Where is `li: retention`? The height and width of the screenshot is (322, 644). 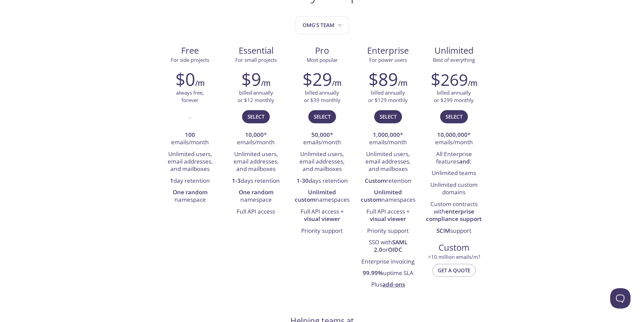
li: retention is located at coordinates (387, 182).